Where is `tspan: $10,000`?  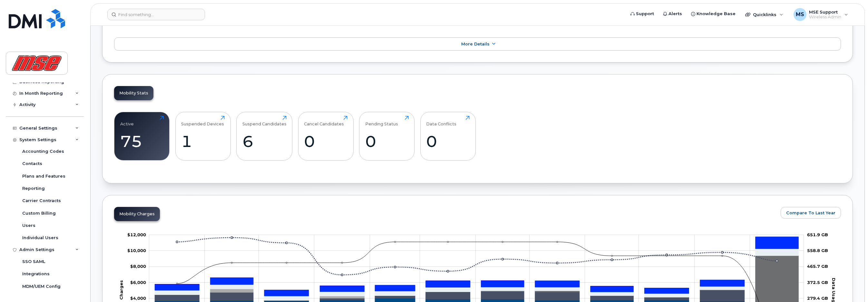 tspan: $10,000 is located at coordinates (137, 251).